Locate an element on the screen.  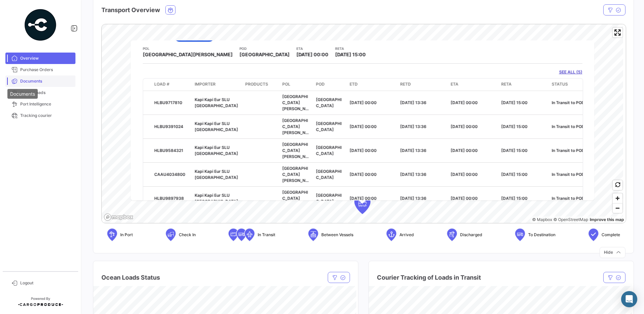
span: Ocean Loads is located at coordinates (46, 93).